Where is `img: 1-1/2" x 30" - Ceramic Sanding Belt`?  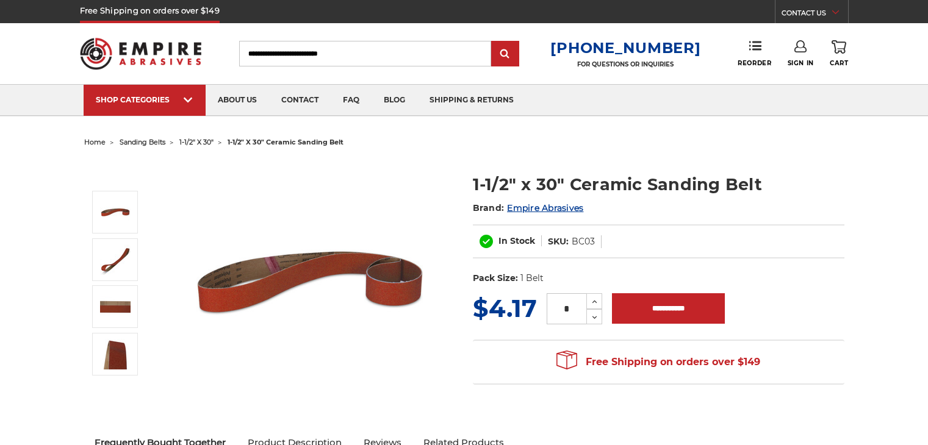
img: 1-1/2" x 30" - Ceramic Sanding Belt is located at coordinates (115, 355).